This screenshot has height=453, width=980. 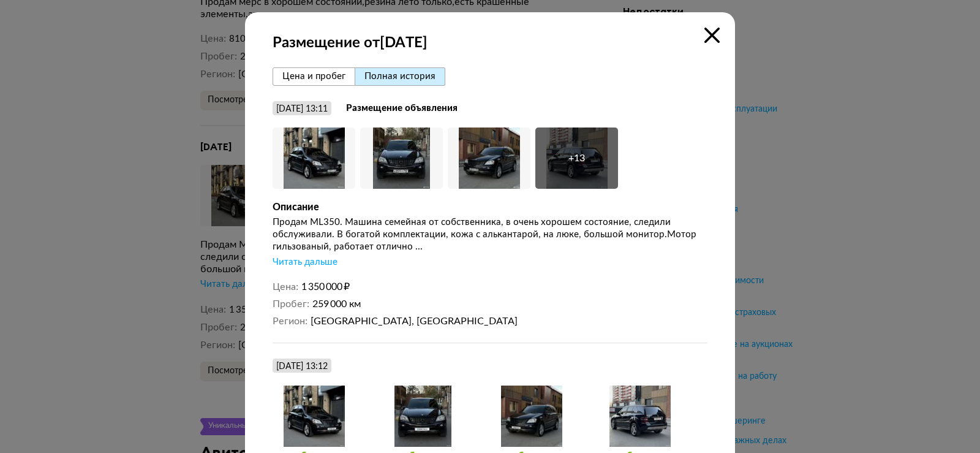 I want to click on span: Полная история, so click(x=400, y=76).